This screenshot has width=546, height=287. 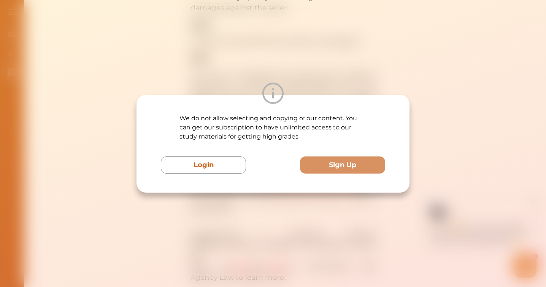 I want to click on i: 1, so click(x=172, y=59).